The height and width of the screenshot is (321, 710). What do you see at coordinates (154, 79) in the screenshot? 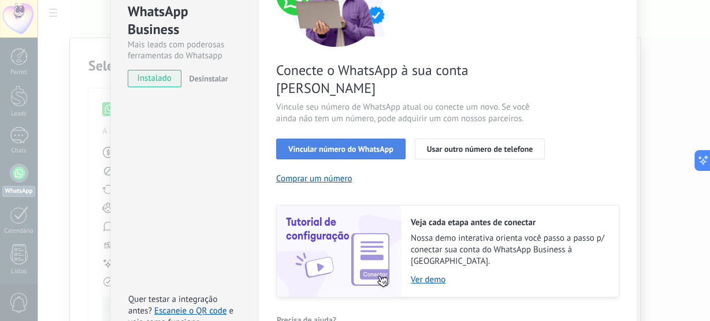
I see `span: instalado` at bounding box center [154, 79].